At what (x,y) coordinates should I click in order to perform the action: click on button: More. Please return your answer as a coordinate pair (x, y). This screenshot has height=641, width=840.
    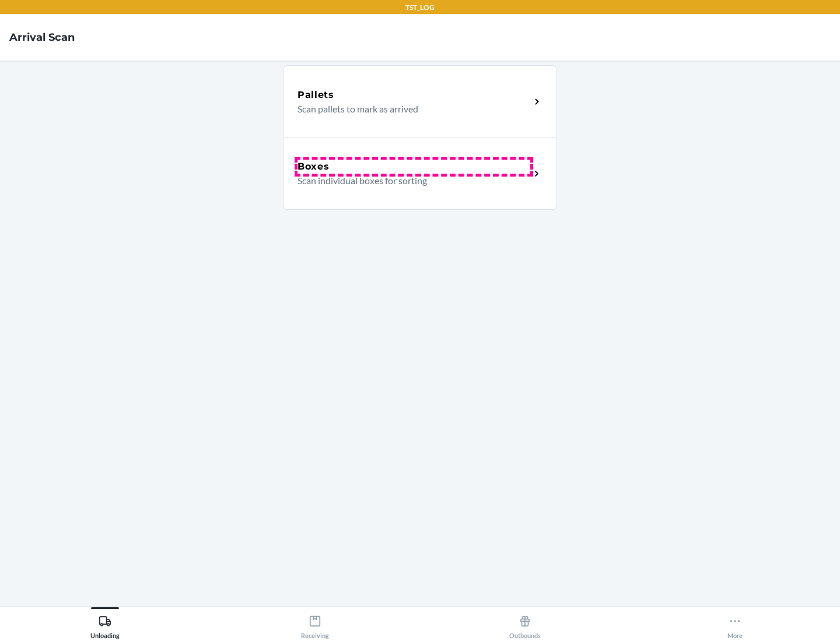
    Looking at the image, I should click on (735, 624).